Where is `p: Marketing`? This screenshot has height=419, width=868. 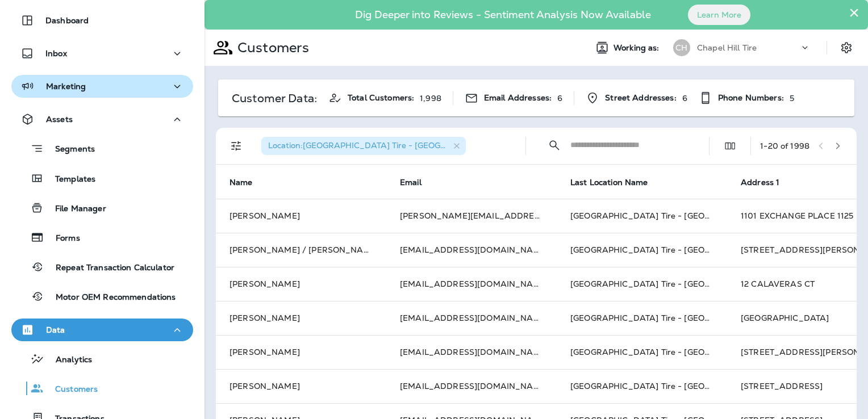 p: Marketing is located at coordinates (66, 86).